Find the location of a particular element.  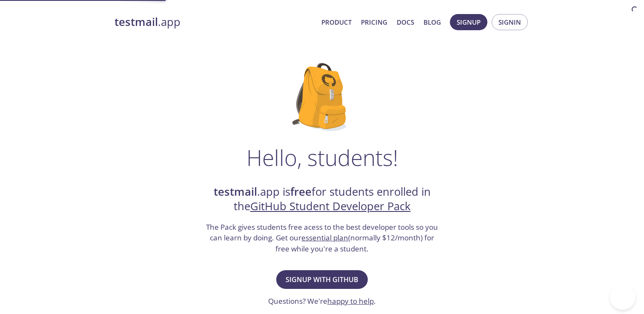

a: Blog is located at coordinates (432, 22).